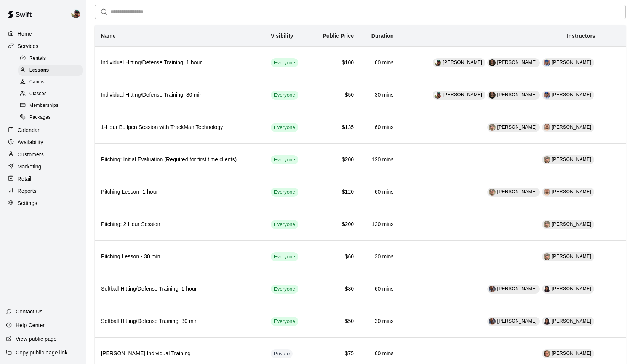 The height and width of the screenshot is (364, 635). I want to click on img: Jaidyn Harris, so click(492, 290).